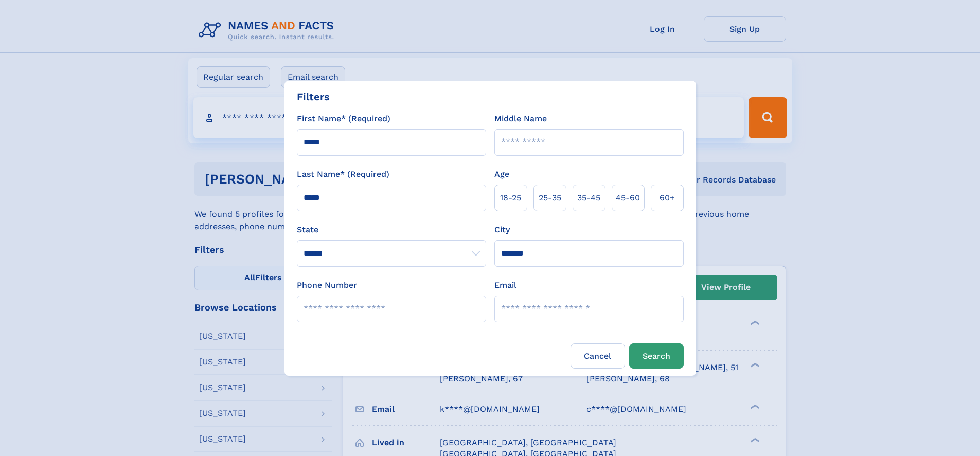 The width and height of the screenshot is (980, 456). I want to click on label: Age, so click(502, 175).